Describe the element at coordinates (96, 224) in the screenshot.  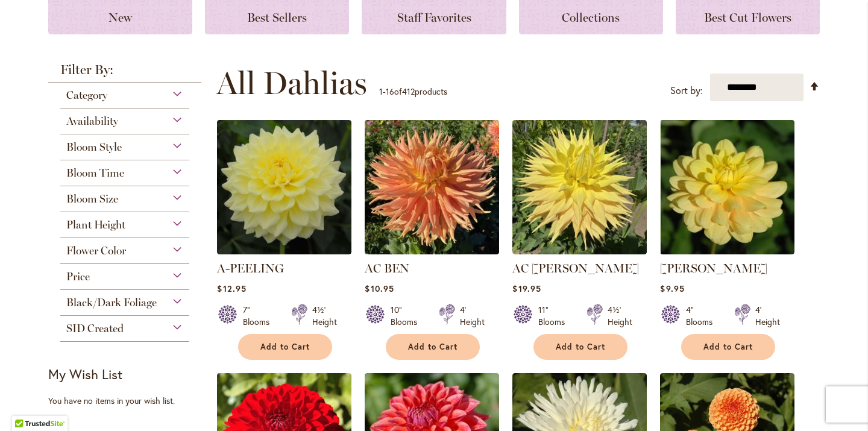
I see `span: Plant Height` at that location.